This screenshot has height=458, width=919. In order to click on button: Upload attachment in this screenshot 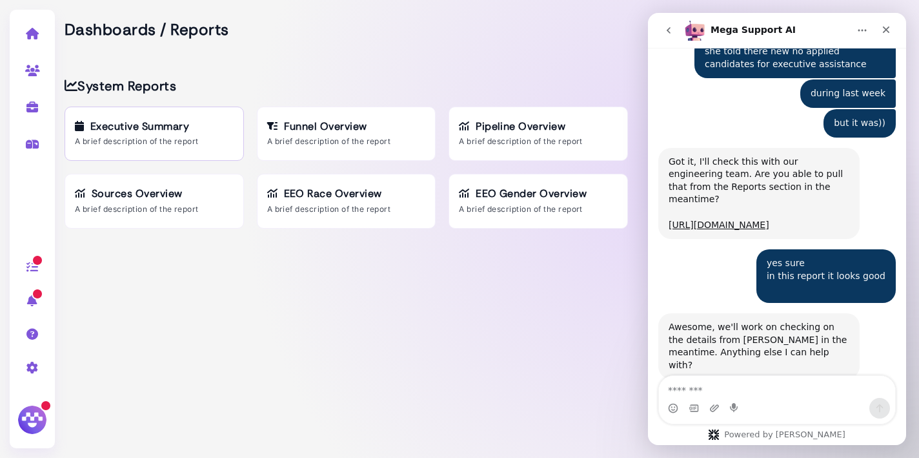, I will do `click(66, 395)`.